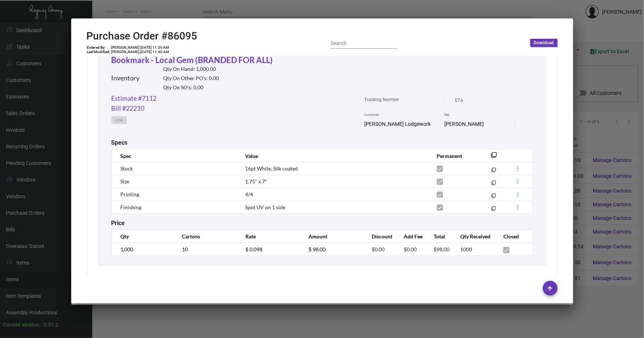  Describe the element at coordinates (51, 324) in the screenshot. I see `div: 0.51.2` at that location.